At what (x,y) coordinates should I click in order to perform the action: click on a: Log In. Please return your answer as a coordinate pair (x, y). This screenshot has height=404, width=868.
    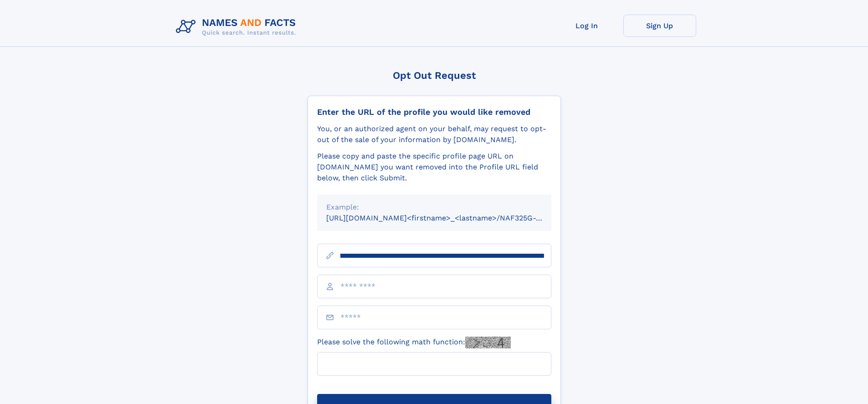
    Looking at the image, I should click on (587, 26).